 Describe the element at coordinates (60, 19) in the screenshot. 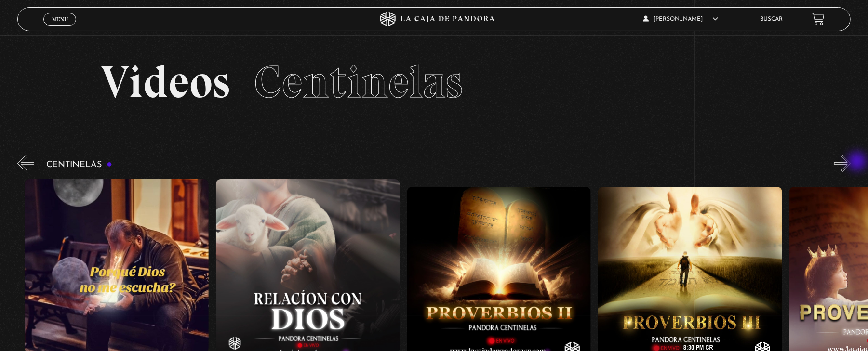

I see `span: Menu` at that location.